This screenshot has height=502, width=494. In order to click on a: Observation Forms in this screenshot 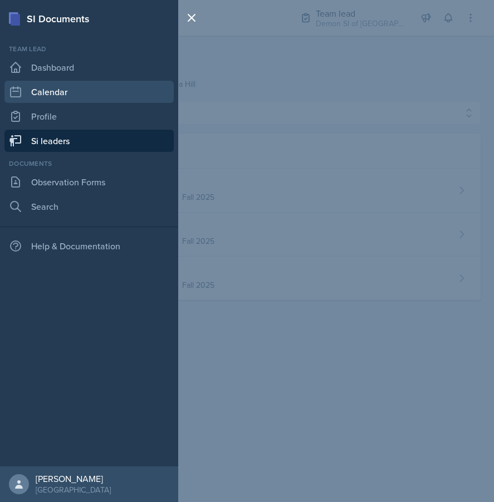, I will do `click(89, 182)`.